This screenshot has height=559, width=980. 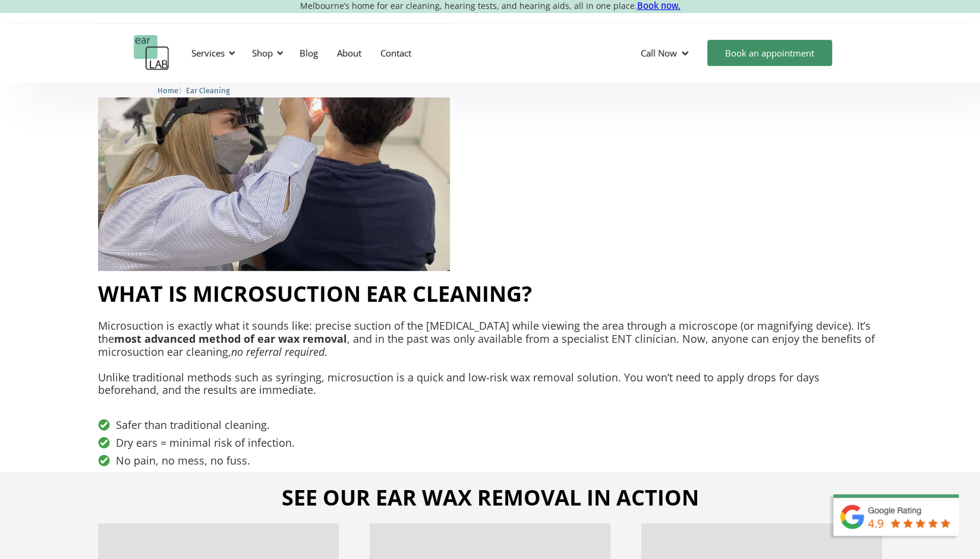 I want to click on div: Safer than traditional cleaning., so click(x=490, y=424).